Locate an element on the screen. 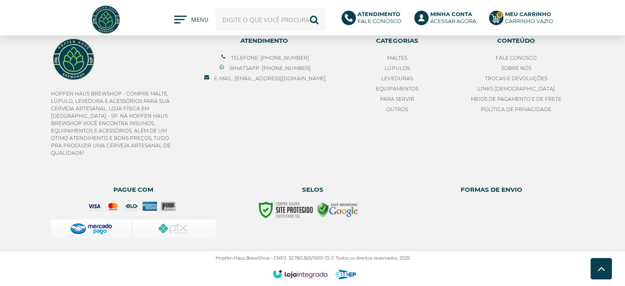 The height and width of the screenshot is (286, 625). b: Minha Conta is located at coordinates (451, 14).